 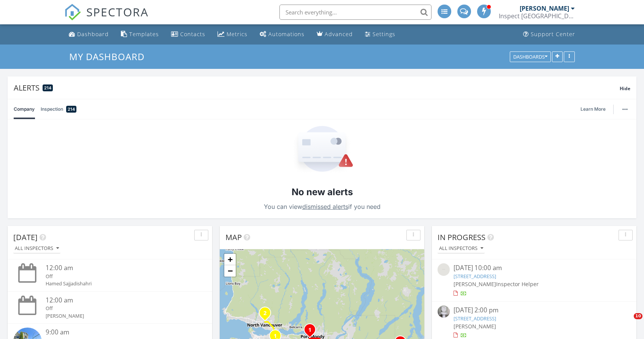 What do you see at coordinates (89, 34) in the screenshot?
I see `a: Dashboard` at bounding box center [89, 34].